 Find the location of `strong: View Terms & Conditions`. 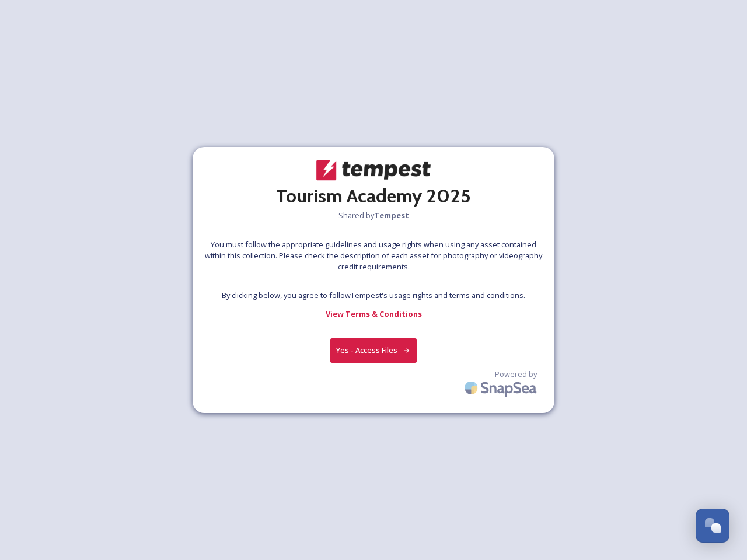

strong: View Terms & Conditions is located at coordinates (373, 313).